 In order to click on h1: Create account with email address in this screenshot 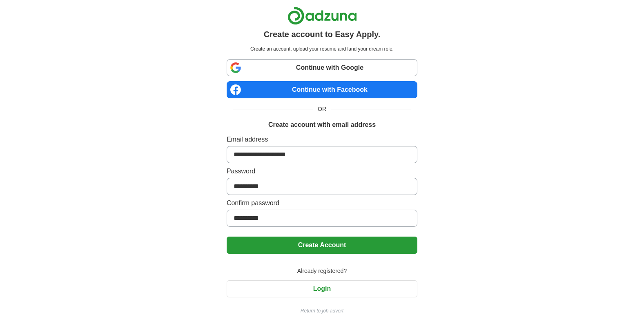, I will do `click(322, 125)`.